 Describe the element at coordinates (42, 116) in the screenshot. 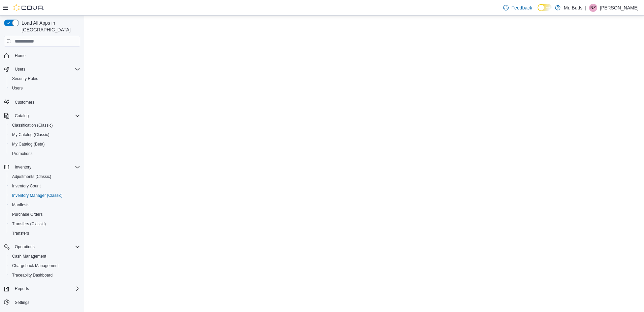

I see `button: Catalog` at that location.